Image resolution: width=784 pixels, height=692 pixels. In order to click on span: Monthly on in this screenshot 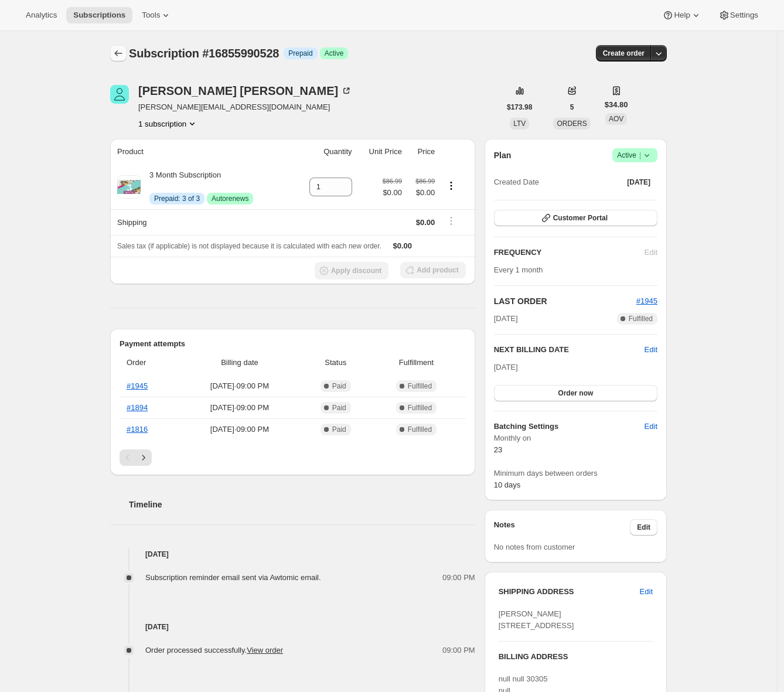, I will do `click(575, 438)`.